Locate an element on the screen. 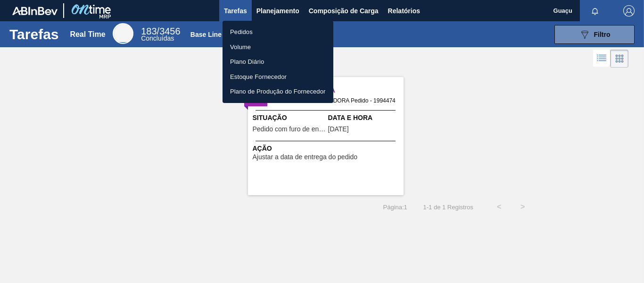  li: Plano de Produção do Fornecedor is located at coordinates (277, 92).